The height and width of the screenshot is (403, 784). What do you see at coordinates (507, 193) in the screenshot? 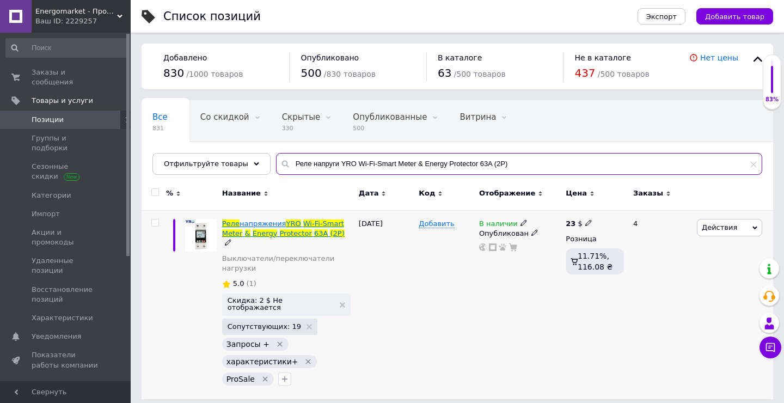
I see `span: Отображение` at bounding box center [507, 193].